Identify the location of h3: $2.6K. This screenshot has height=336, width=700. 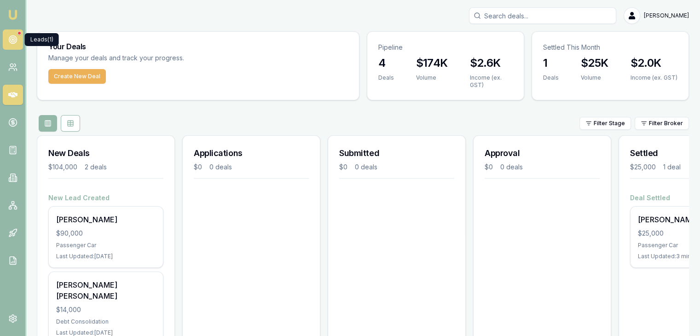
(491, 63).